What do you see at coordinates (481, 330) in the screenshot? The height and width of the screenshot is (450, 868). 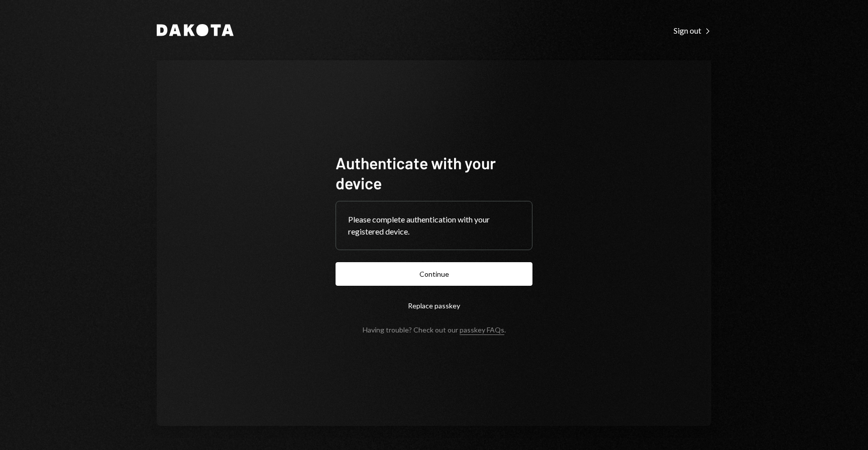 I see `a: passkey FAQs` at bounding box center [481, 330].